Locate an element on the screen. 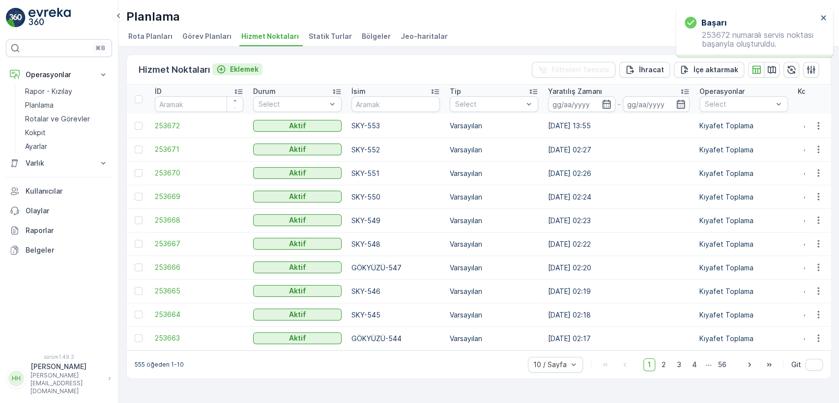 This screenshot has width=839, height=403. font: 253664 is located at coordinates (168, 314).